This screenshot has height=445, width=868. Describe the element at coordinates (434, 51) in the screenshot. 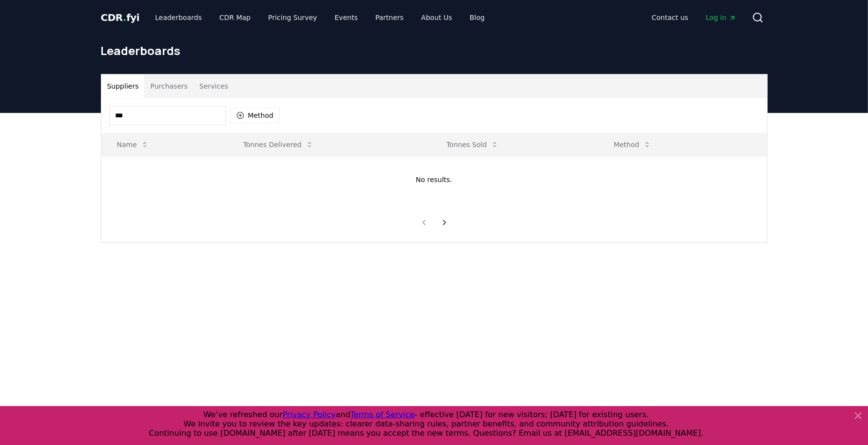

I see `h1: Leaderboards` at that location.